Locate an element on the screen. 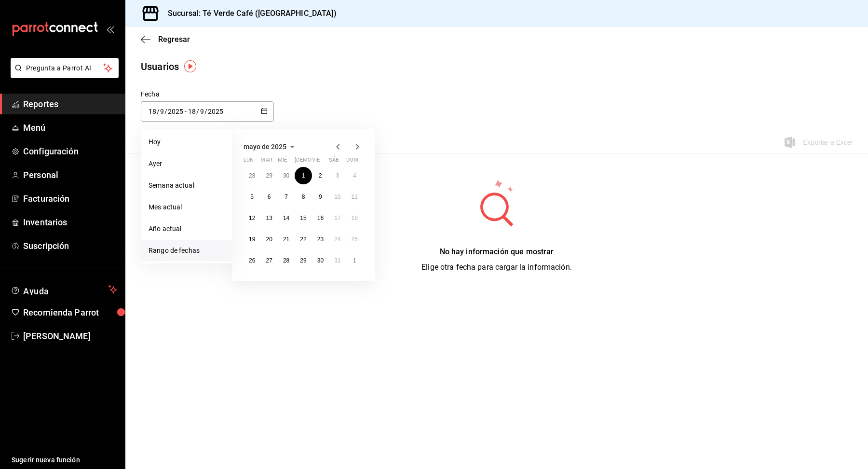 The image size is (868, 469). button: 25 de mayo de 2025 is located at coordinates (354, 239).